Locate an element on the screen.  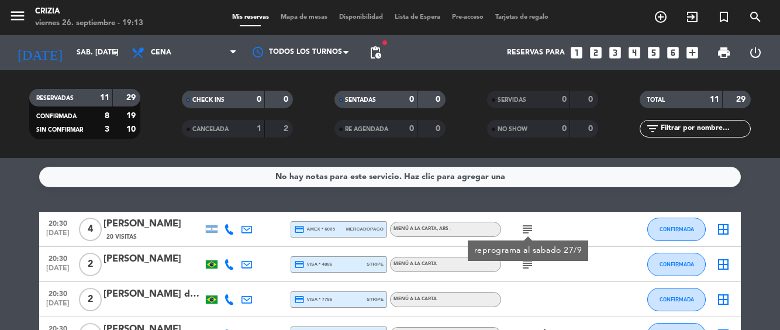
span: pending_actions is located at coordinates (375, 53).